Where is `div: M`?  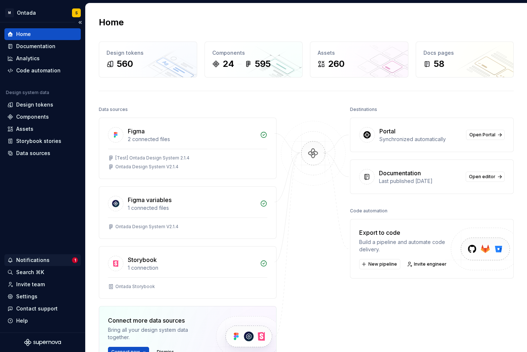 div: M is located at coordinates (10, 13).